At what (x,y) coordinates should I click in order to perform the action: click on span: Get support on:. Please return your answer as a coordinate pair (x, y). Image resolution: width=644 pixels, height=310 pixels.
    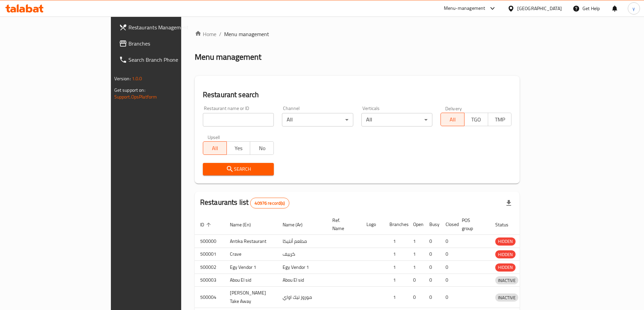
    Looking at the image, I should click on (130, 90).